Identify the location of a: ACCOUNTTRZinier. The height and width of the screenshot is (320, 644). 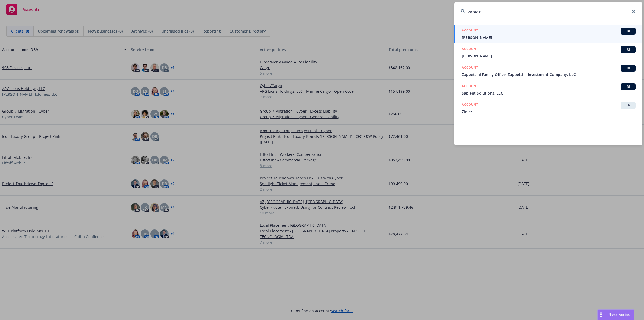
(548, 108).